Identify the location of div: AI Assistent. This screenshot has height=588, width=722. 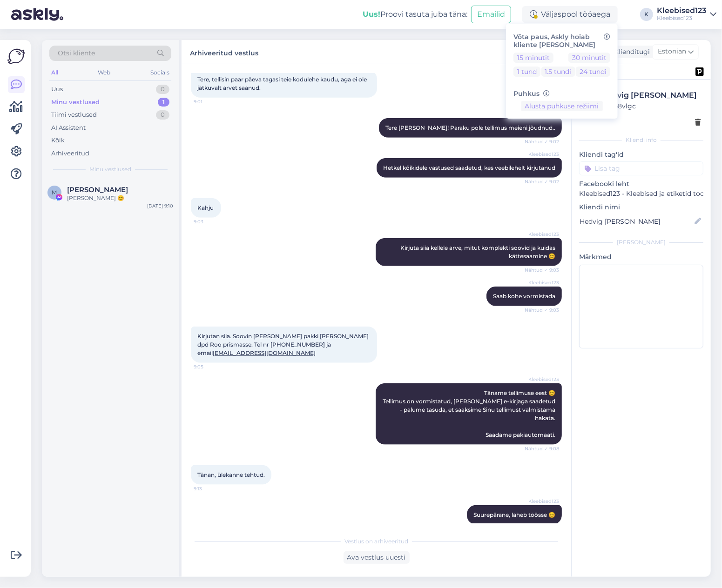
(68, 128).